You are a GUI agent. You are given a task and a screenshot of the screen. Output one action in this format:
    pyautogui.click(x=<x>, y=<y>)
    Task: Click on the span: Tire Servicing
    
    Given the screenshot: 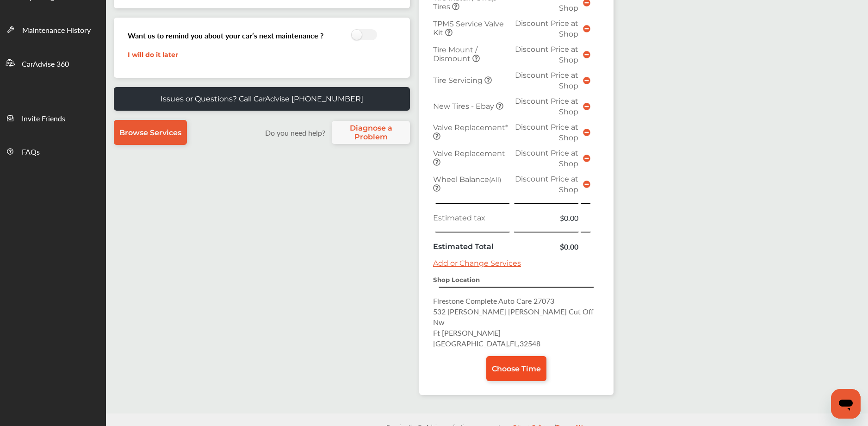 What is the action you would take?
    pyautogui.click(x=458, y=80)
    